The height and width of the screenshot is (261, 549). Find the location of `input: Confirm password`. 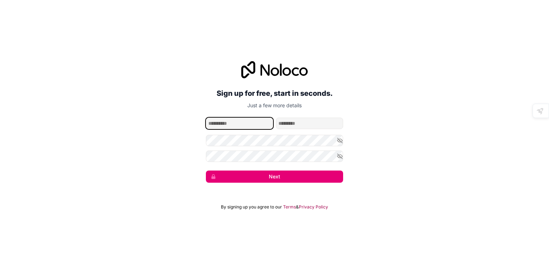

input: Confirm password is located at coordinates (274, 156).